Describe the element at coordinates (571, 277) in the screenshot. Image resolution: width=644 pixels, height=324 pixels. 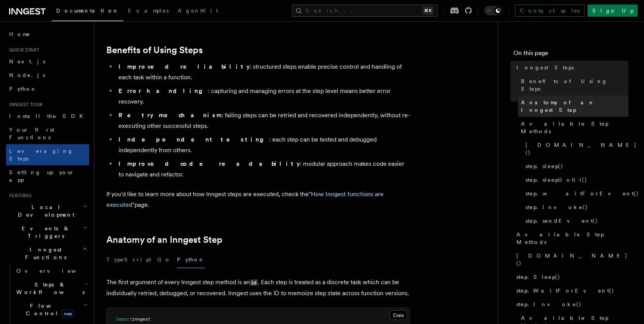
I see `a: step.Sleep()` at that location.